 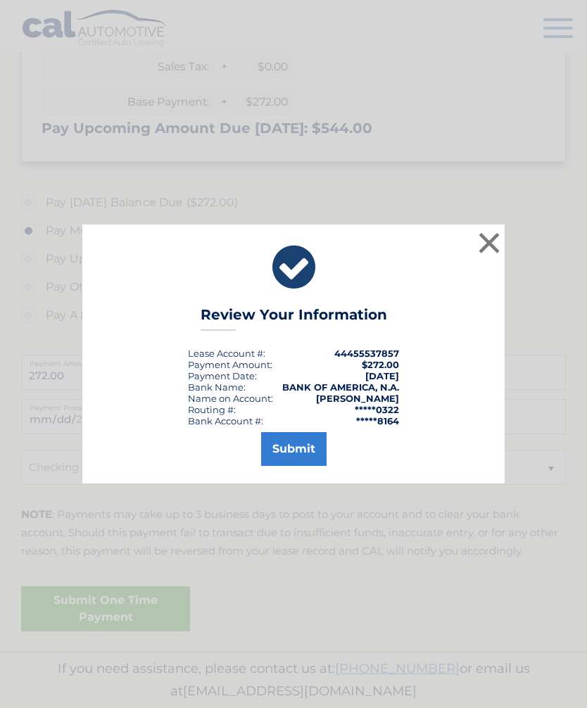 What do you see at coordinates (225, 421) in the screenshot?
I see `div: Bank Account #:` at bounding box center [225, 421].